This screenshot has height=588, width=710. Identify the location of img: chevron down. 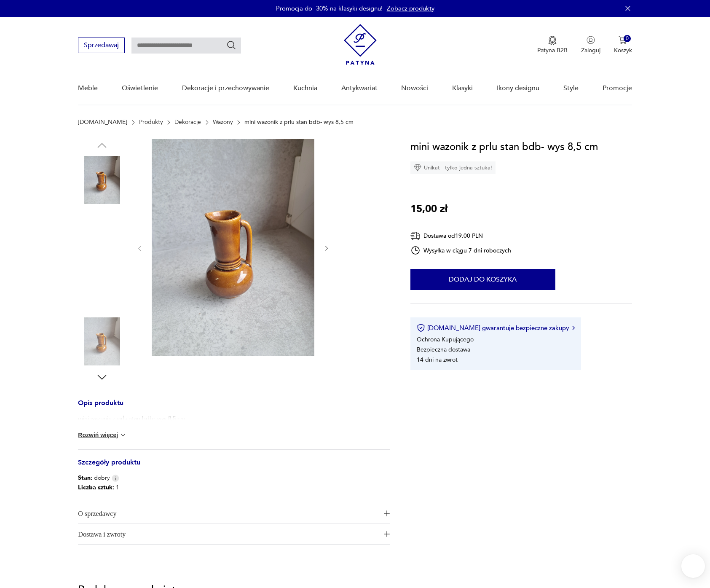
(123, 435).